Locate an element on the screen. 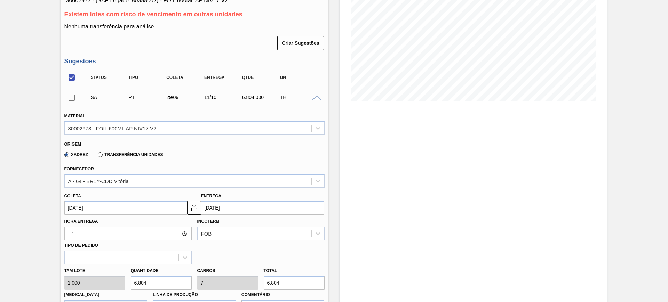 This screenshot has height=302, width=668. img: locked is located at coordinates (194, 208).